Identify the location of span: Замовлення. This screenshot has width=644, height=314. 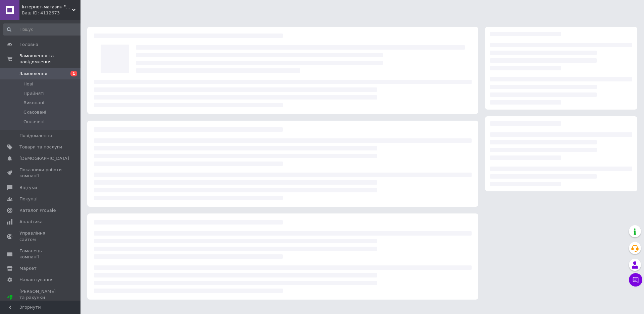
(33, 74).